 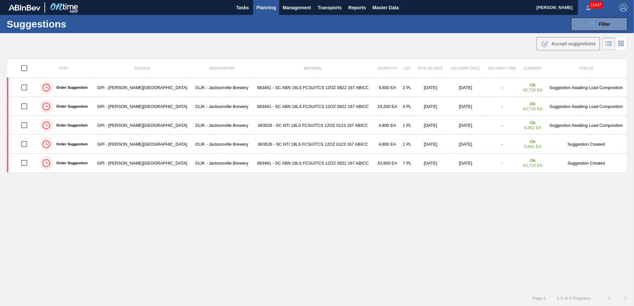 What do you see at coordinates (431, 68) in the screenshot?
I see `span: Pick up Date` at bounding box center [431, 68].